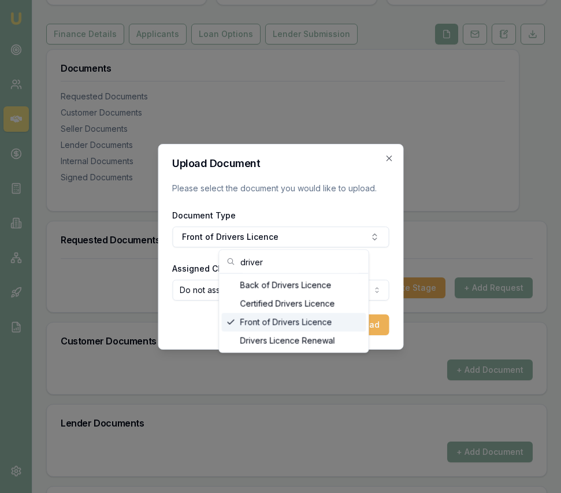  What do you see at coordinates (280, 188) in the screenshot?
I see `p: Please select the document you would like to upload.` at bounding box center [280, 188].